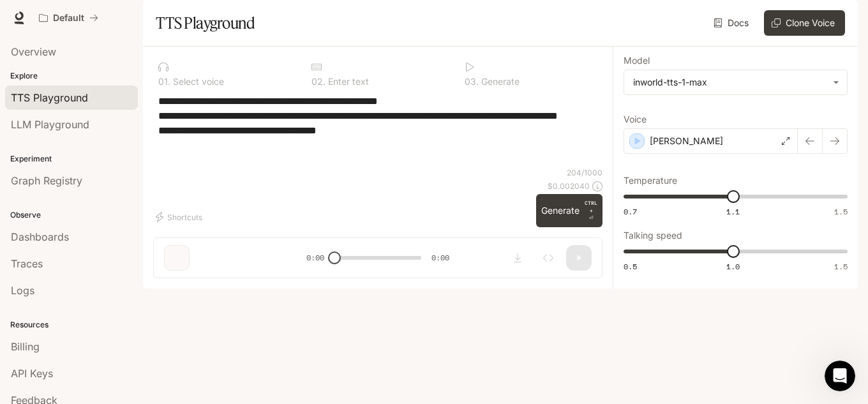  What do you see at coordinates (197, 82) in the screenshot?
I see `p: Select voice` at bounding box center [197, 82].